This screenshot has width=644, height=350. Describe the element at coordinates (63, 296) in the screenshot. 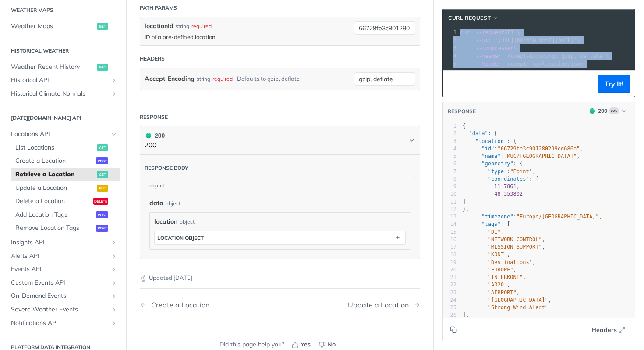

I see `a: On-Demand EventsShow subpages for On-Demand Events` at that location.